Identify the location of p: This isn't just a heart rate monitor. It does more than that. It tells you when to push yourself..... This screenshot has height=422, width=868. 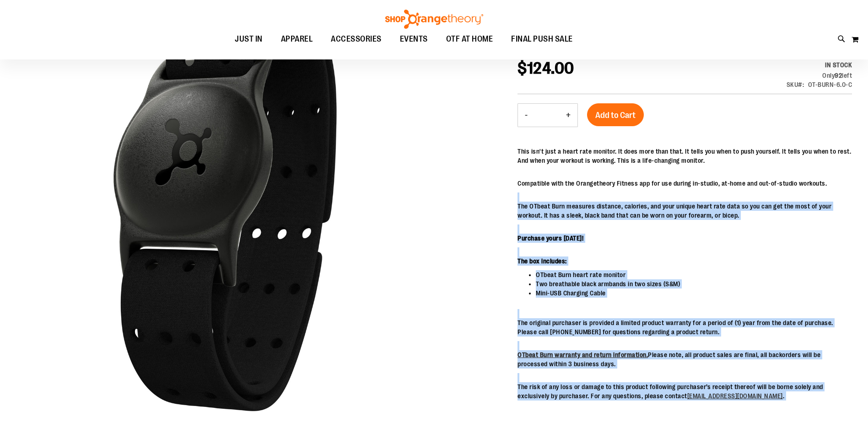
(685, 156).